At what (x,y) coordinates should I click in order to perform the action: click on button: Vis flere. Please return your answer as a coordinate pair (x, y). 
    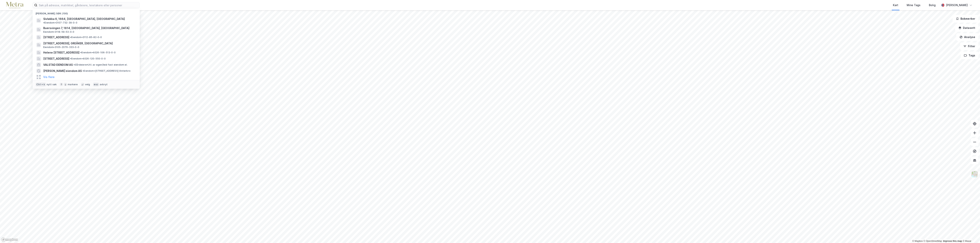
    Looking at the image, I should click on (49, 77).